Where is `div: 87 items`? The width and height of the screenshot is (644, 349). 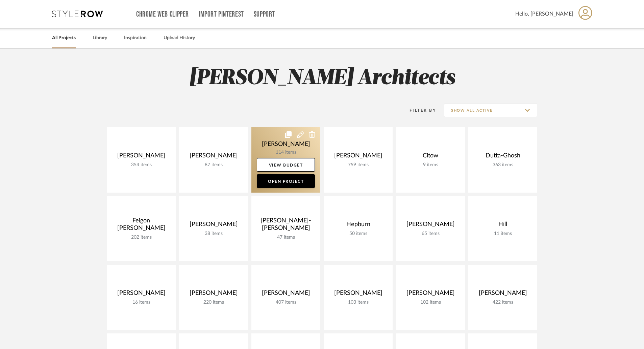 div: 87 items is located at coordinates (213, 165).